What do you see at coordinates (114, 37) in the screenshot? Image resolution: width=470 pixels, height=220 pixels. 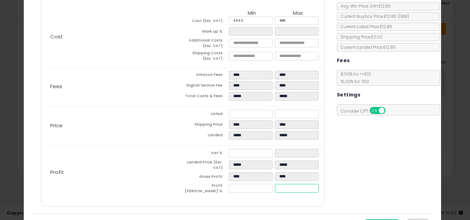 I see `p: Cost` at bounding box center [114, 37].